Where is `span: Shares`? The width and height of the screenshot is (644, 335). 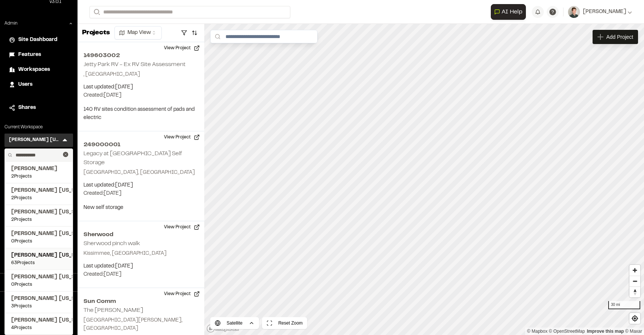
span: Shares is located at coordinates (27, 108).